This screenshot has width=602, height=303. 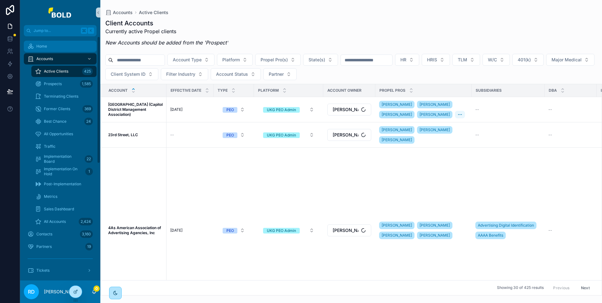 What do you see at coordinates (222, 91) in the screenshot?
I see `span: Type` at bounding box center [222, 91].